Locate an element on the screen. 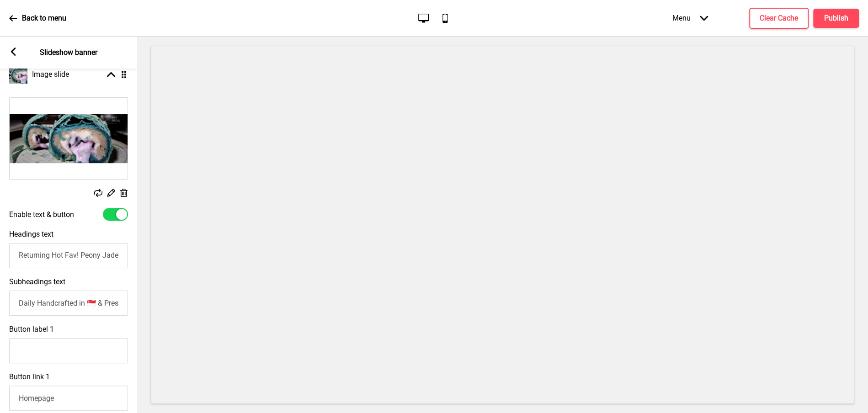  a: Back to menu is located at coordinates (38, 18).